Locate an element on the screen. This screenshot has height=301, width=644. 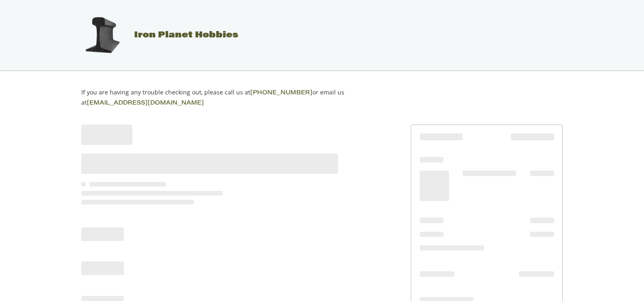
a: Iron Planet Hobbies is located at coordinates (155, 35).